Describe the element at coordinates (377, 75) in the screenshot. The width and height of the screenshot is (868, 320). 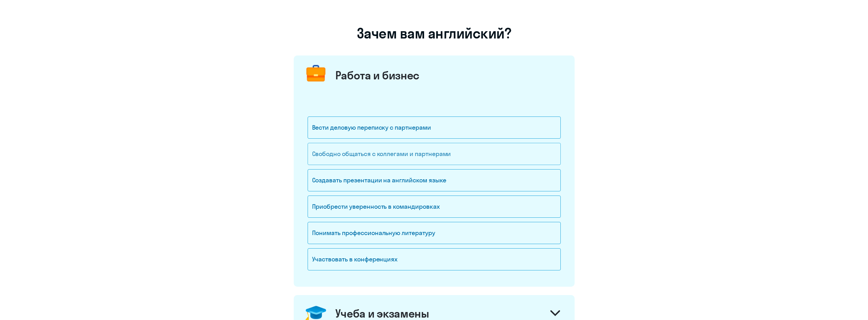
I see `div: Работа и бизнес` at that location.